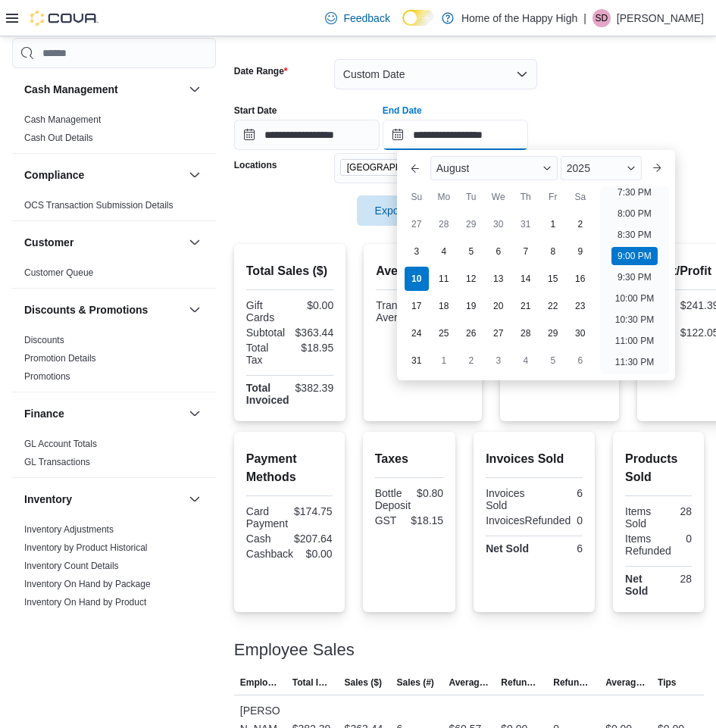  I want to click on li: 8:30 PM, so click(634, 235).